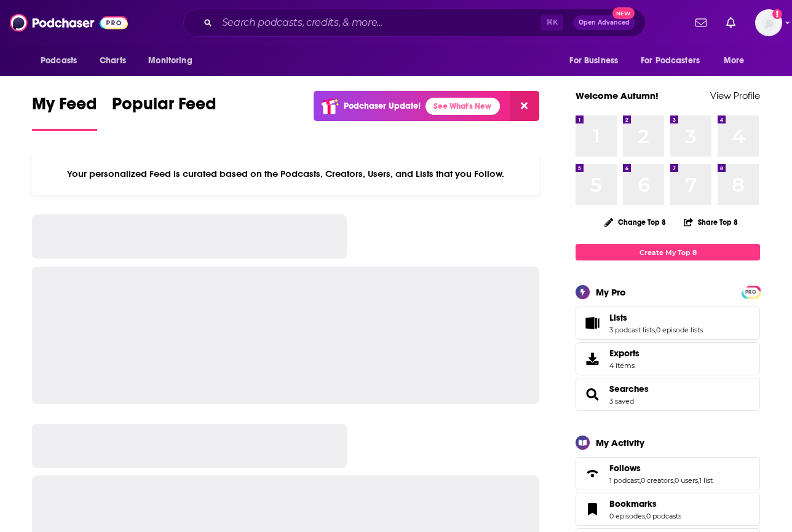 This screenshot has height=532, width=792. What do you see at coordinates (657, 480) in the screenshot?
I see `a: 0 creators` at bounding box center [657, 480].